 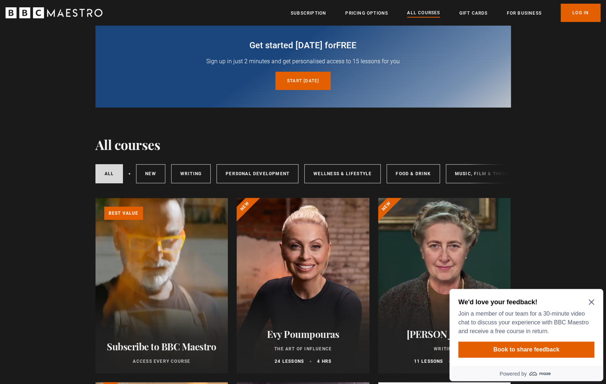 What do you see at coordinates (258, 174) in the screenshot?
I see `a: Personal Development` at bounding box center [258, 174].